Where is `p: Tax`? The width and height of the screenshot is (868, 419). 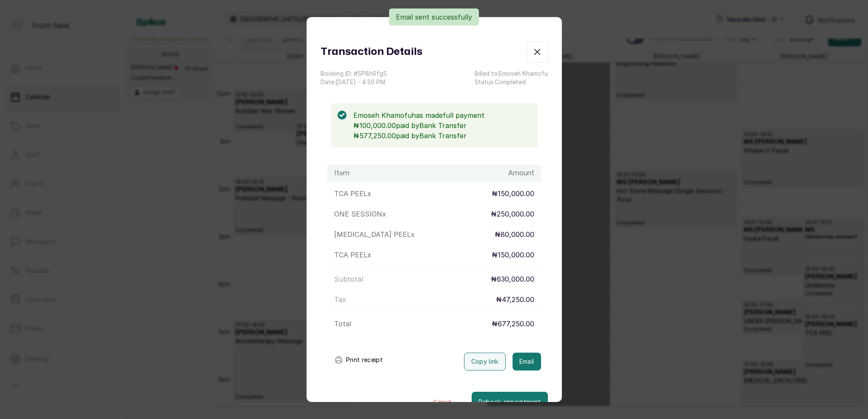
p: Tax is located at coordinates (340, 299).